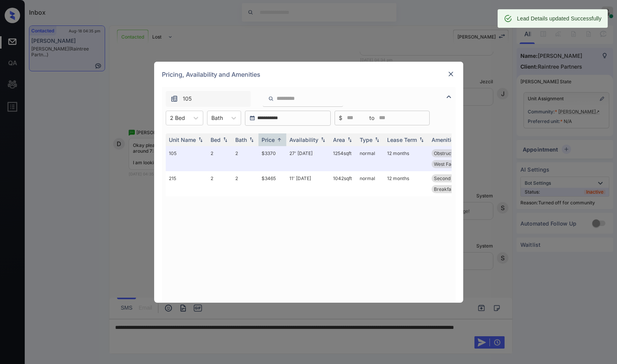  What do you see at coordinates (371, 118) in the screenshot?
I see `span: to` at bounding box center [371, 118].